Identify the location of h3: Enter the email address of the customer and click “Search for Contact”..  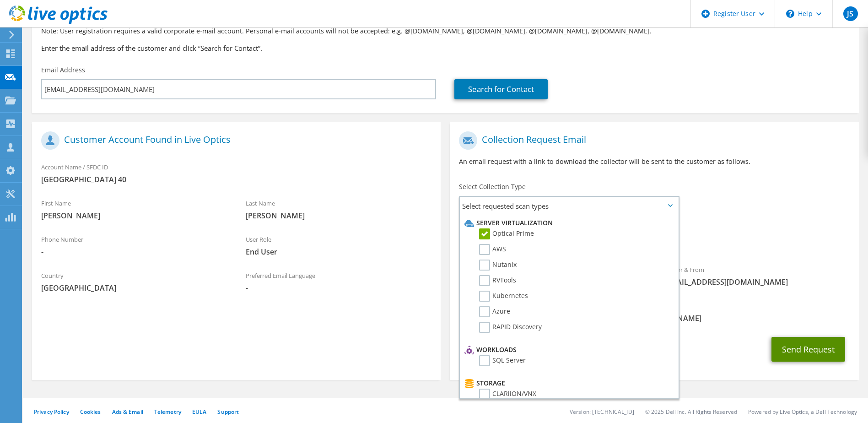
(445, 48).